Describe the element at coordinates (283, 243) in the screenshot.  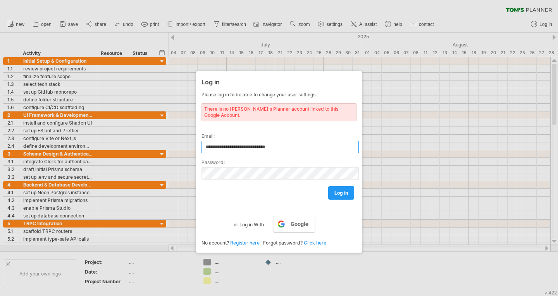
I see `span: Forgot password?` at that location.